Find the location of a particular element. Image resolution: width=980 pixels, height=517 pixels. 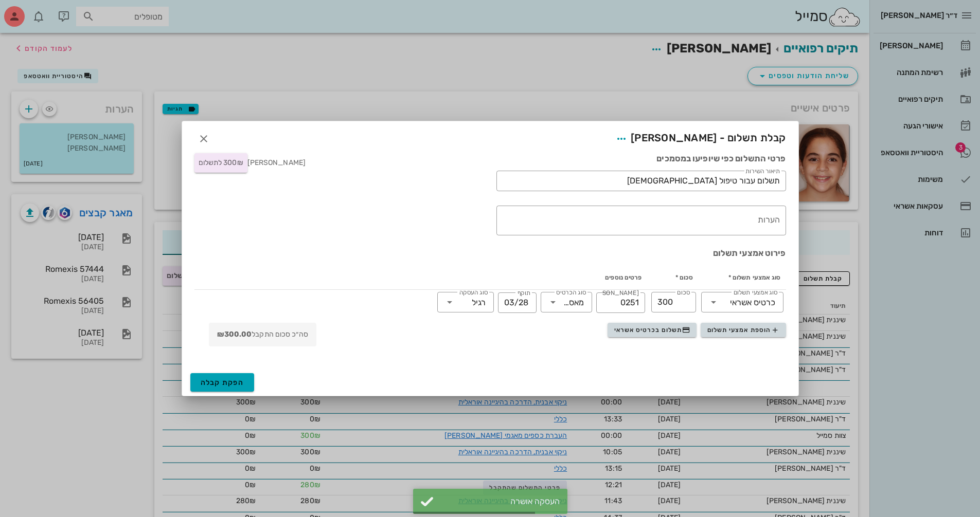

div: סוג העסקהרגיל is located at coordinates (465, 302).